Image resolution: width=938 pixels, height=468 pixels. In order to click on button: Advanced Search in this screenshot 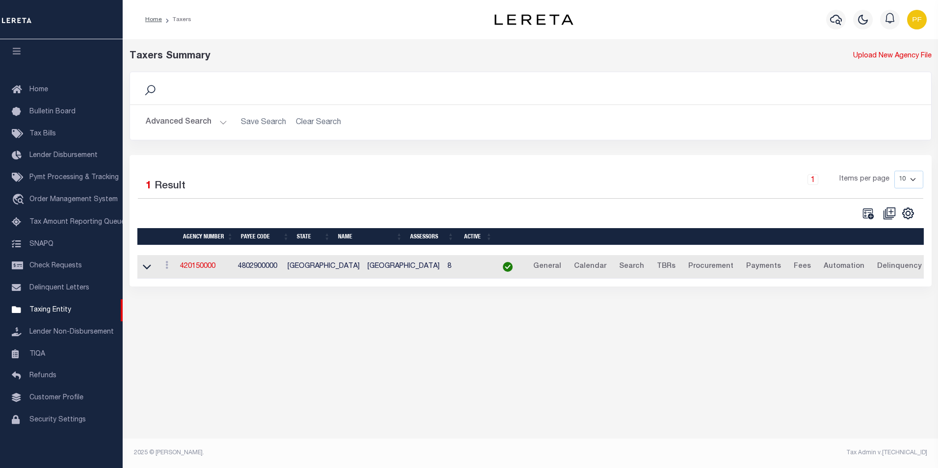, I will do `click(186, 122)`.